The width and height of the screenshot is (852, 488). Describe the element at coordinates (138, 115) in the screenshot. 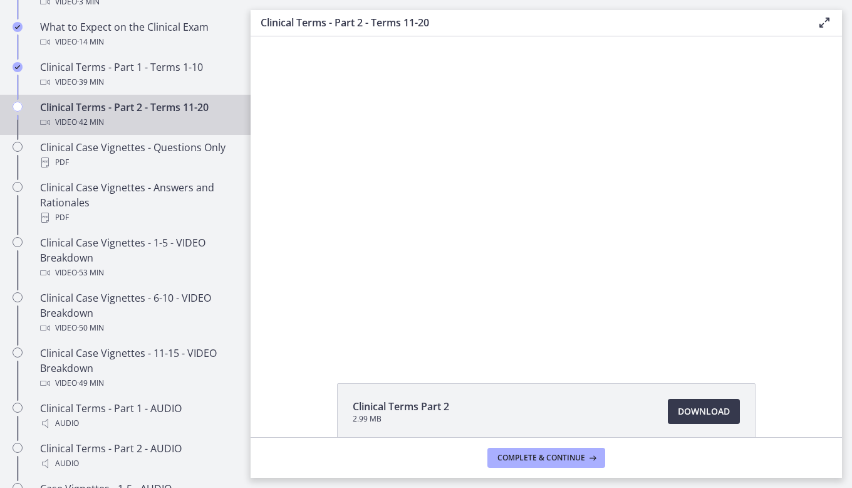

I see `div: Clinical Terms - Part 2 - Terms 11-20` at that location.